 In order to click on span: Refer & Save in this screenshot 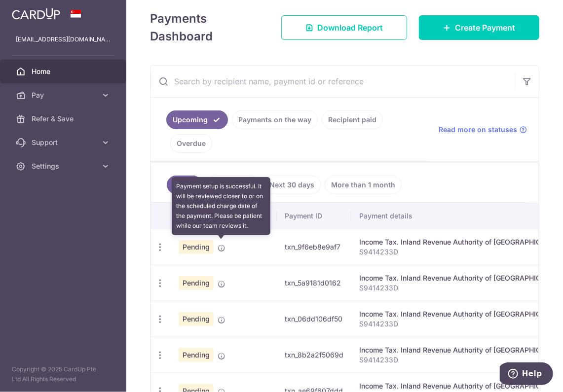, I will do `click(64, 119)`.